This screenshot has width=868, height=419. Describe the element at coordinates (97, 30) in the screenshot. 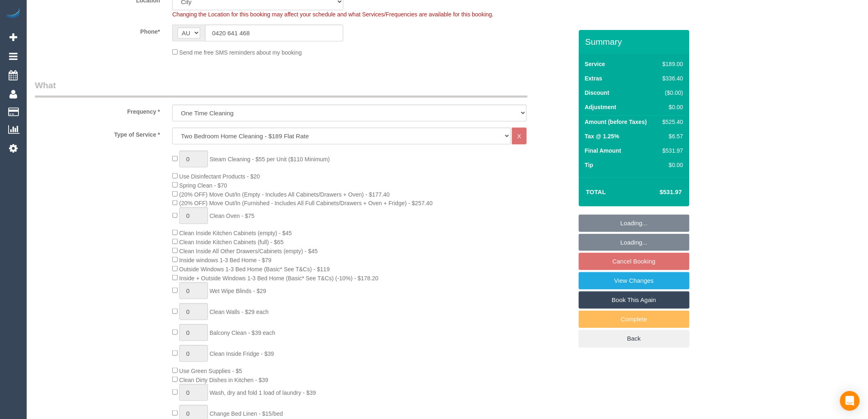

I see `label: Phone*` at that location.